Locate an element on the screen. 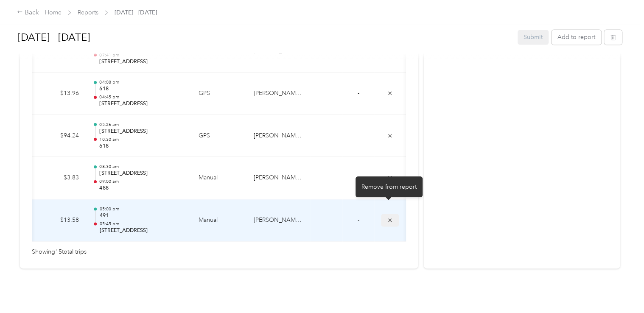  p: 08:30 am is located at coordinates (142, 167).